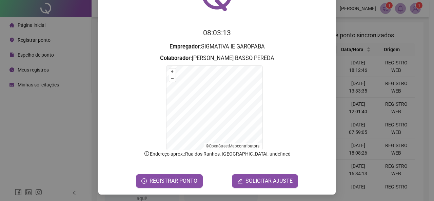  I want to click on span: SOLICITAR AJUSTE, so click(269, 181).